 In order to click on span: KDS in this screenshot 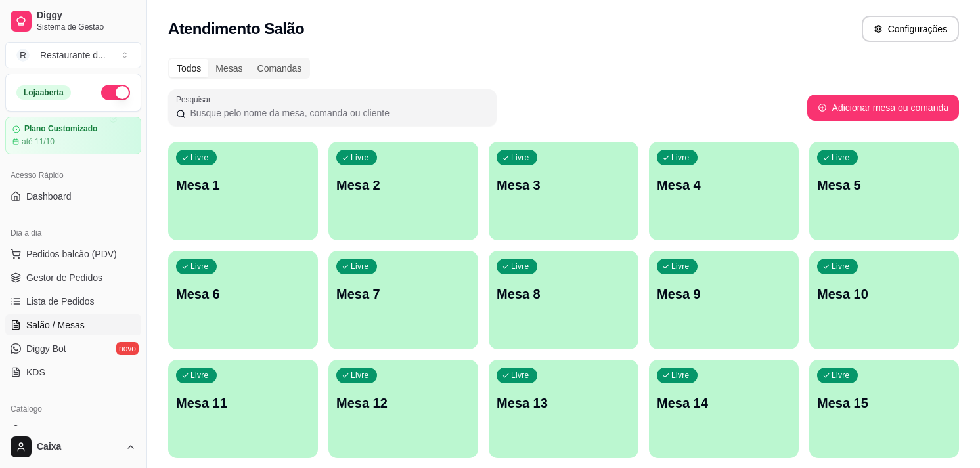, I will do `click(36, 372)`.